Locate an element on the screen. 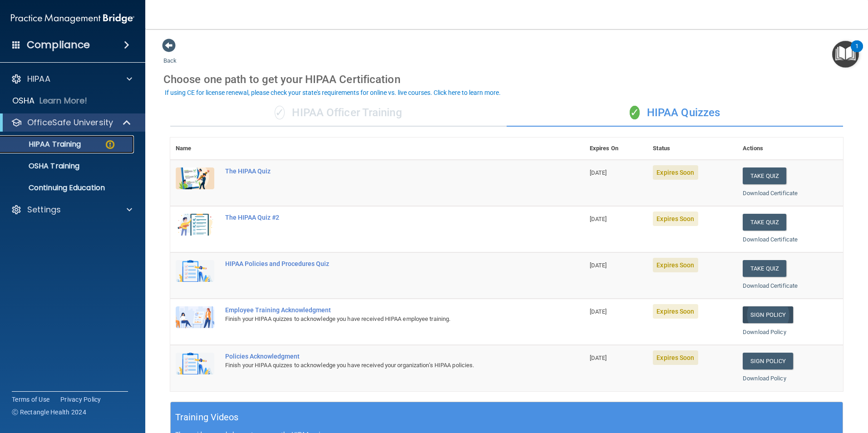  p: Settings is located at coordinates (44, 210).